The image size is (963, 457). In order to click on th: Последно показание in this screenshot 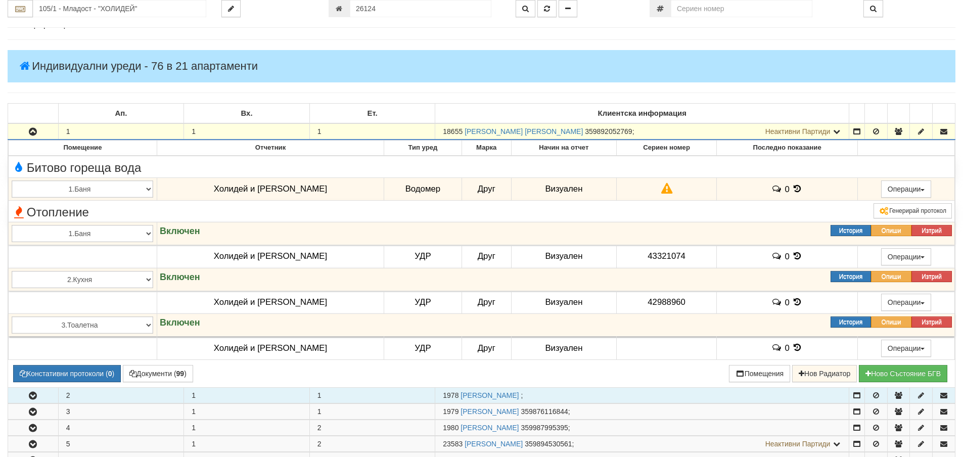, I will do `click(787, 148)`.